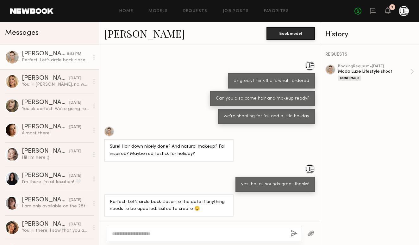 This screenshot has width=419, height=245. Describe the element at coordinates (169, 151) in the screenshot. I see `div: Sure! Hair down nicely done? And natural makeup? Fall inspired? Maybe red lipstick for holiday?` at that location.